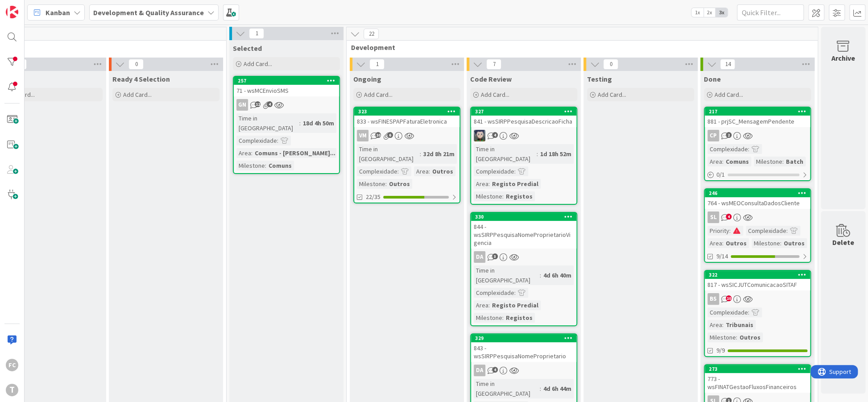 Image resolution: width=868 pixels, height=402 pixels. Describe the element at coordinates (728, 64) in the screenshot. I see `span: 14` at that location.